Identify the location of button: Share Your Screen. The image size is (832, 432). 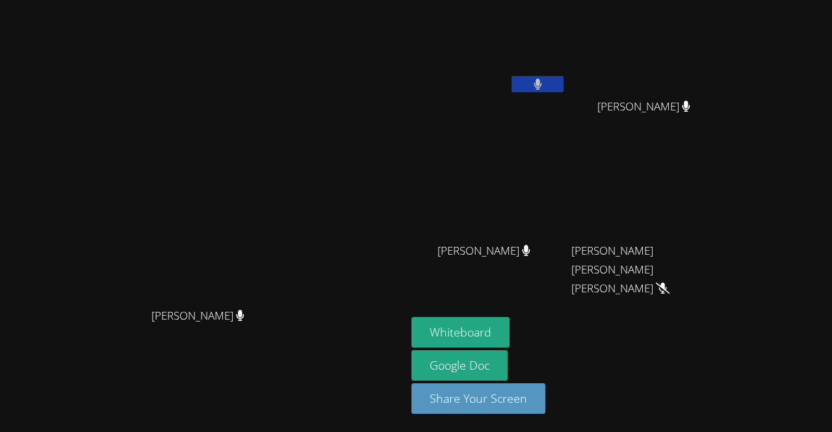
(478, 398).